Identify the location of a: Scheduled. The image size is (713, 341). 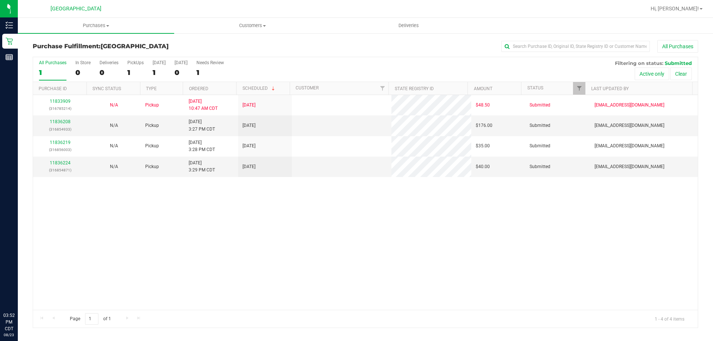
(259, 88).